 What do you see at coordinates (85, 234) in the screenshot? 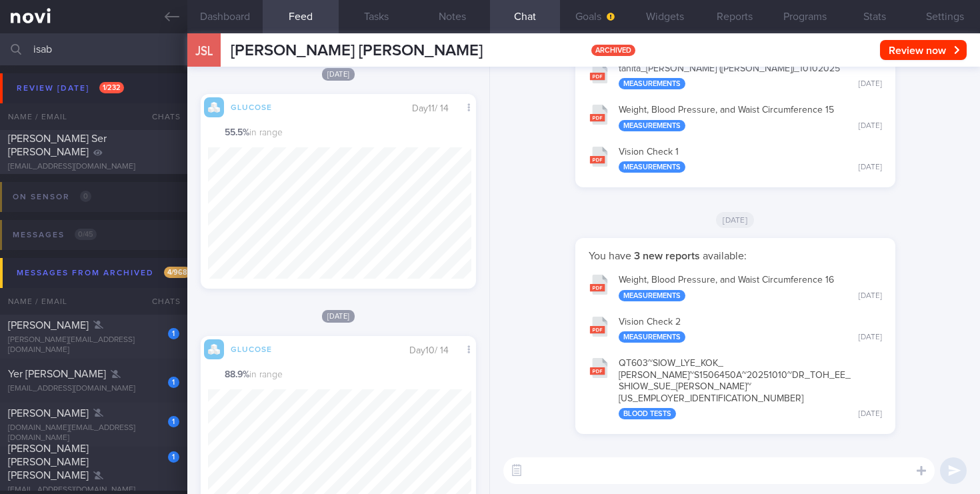
I see `span: 0 / 45` at bounding box center [85, 234].